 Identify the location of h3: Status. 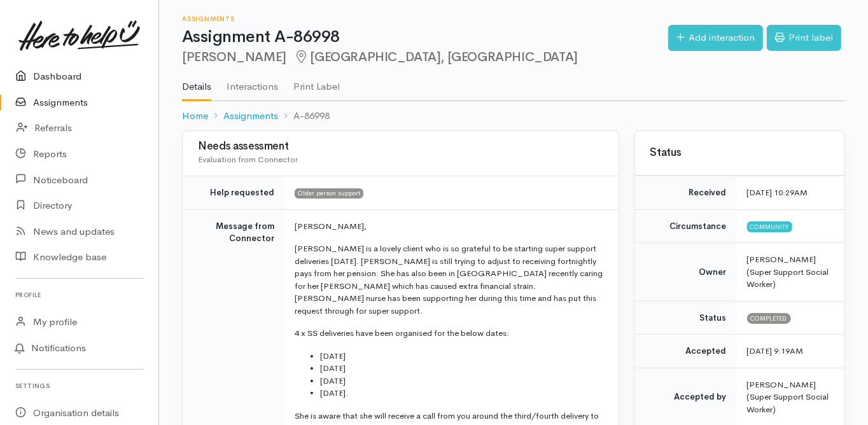
(739, 153).